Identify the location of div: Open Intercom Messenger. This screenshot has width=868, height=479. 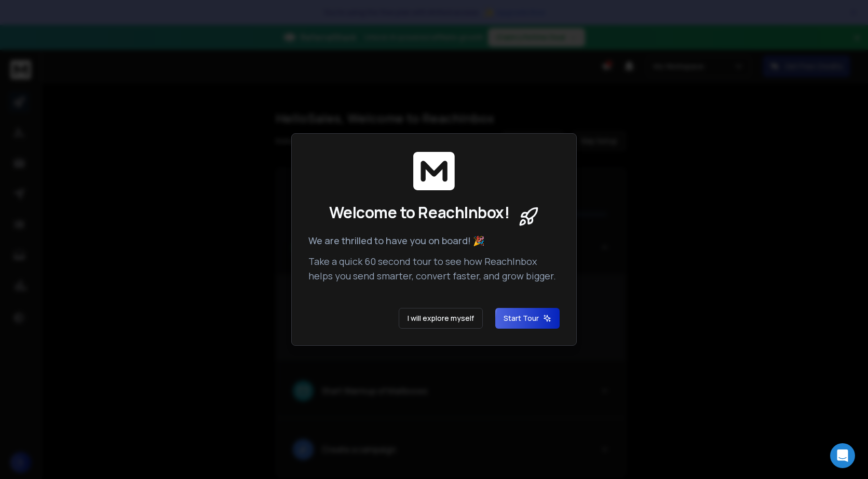
(842, 456).